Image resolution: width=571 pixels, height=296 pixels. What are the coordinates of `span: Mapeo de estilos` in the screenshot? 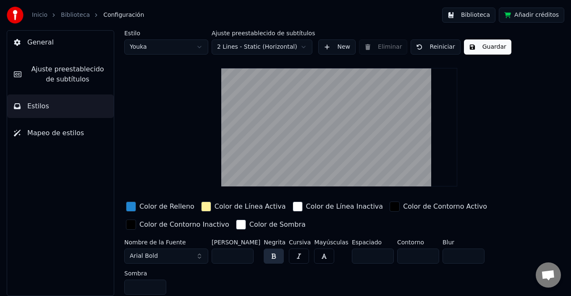 It's located at (55, 133).